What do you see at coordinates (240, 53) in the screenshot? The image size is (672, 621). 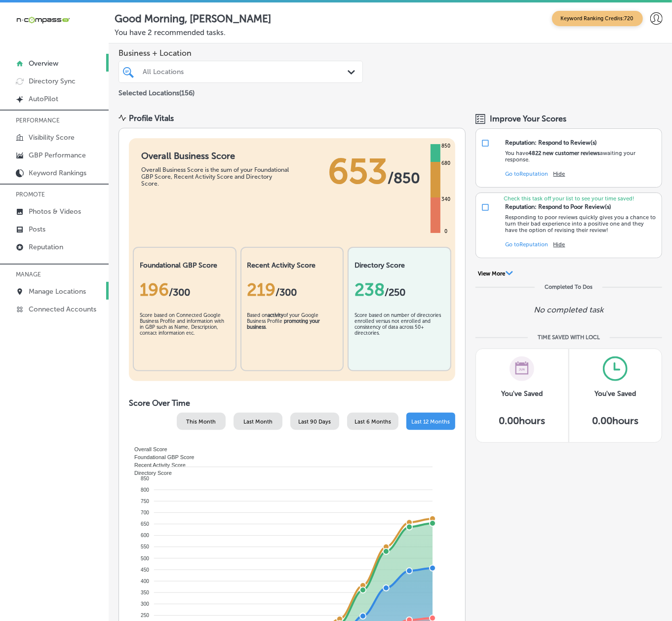 I see `span: Business + Location` at bounding box center [240, 53].